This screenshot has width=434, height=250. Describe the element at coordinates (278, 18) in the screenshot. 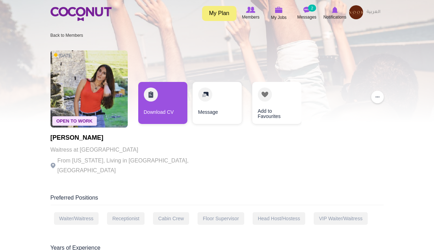

I see `span: My Jobs` at that location.